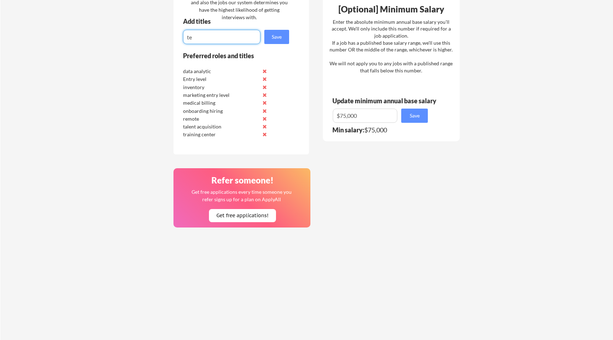 Image resolution: width=613 pixels, height=340 pixels. What do you see at coordinates (383, 130) in the screenshot?
I see `div: $75,000` at bounding box center [383, 130].